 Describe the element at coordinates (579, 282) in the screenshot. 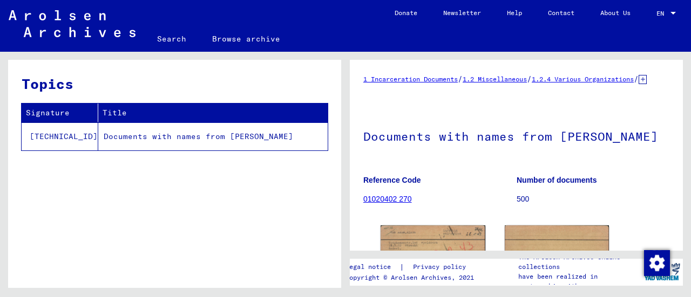

I see `p: have been realized in partnership with` at that location.